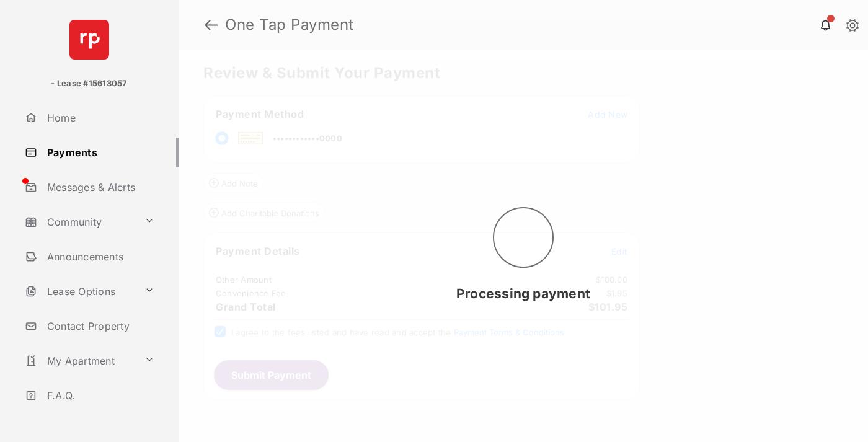  Describe the element at coordinates (99, 395) in the screenshot. I see `a: F.A.Q.` at that location.